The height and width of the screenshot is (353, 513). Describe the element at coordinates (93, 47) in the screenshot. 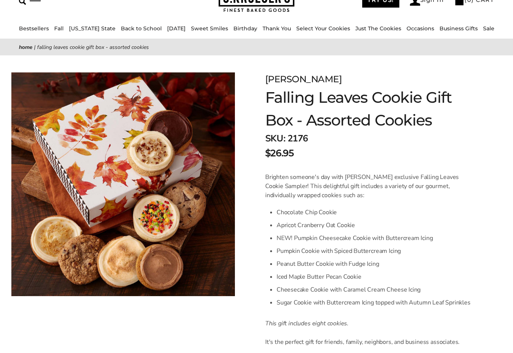

I see `span: Falling Leaves Cookie Gift Box - Assorted Cookies` at that location.